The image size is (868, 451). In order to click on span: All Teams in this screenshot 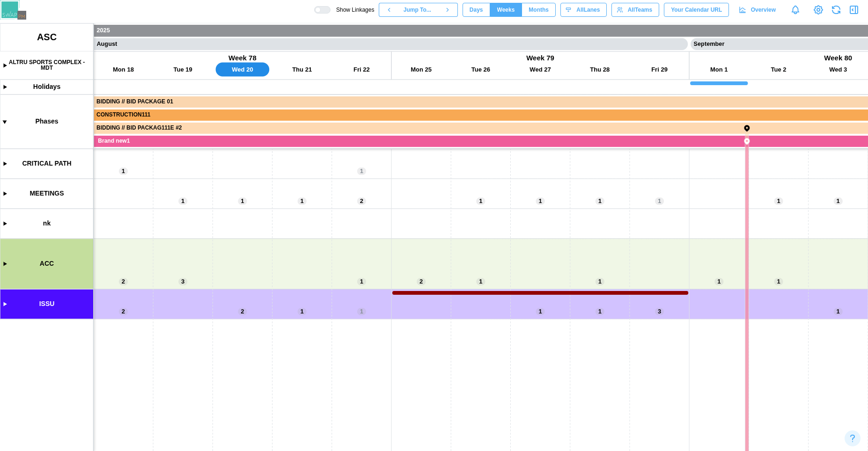, I will do `click(640, 10)`.